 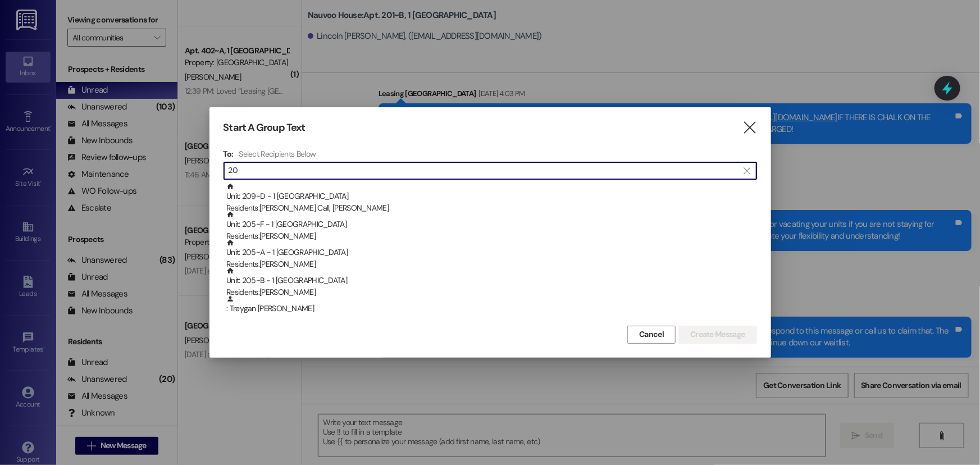 I want to click on h4: Select Recipients Below, so click(x=277, y=154).